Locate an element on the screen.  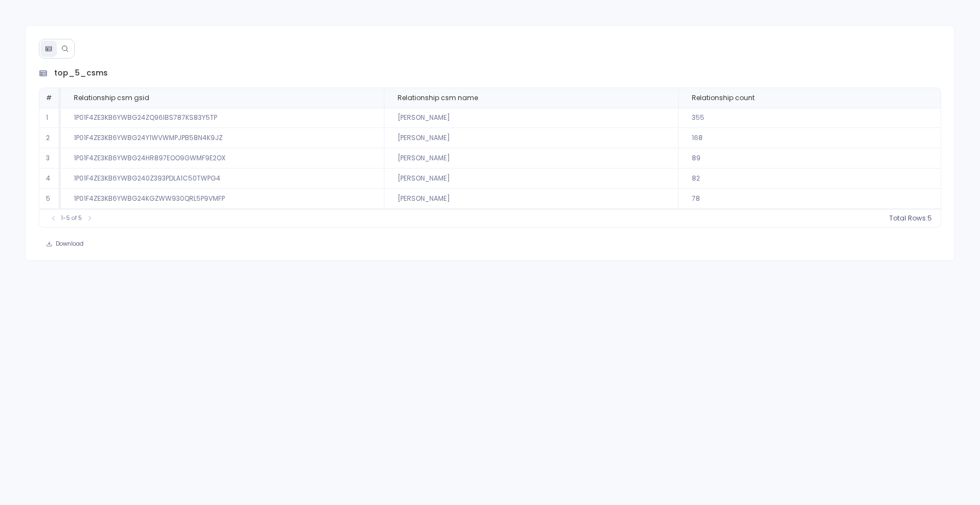
td: 355 is located at coordinates (810, 118).